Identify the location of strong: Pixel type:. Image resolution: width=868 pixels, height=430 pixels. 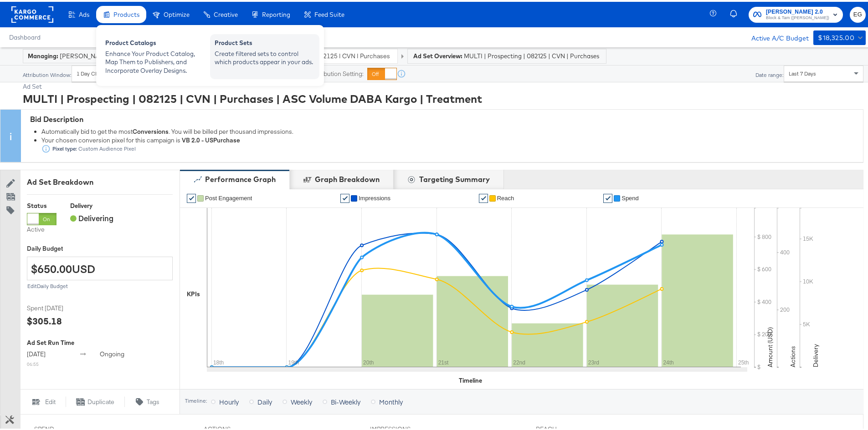
(65, 147).